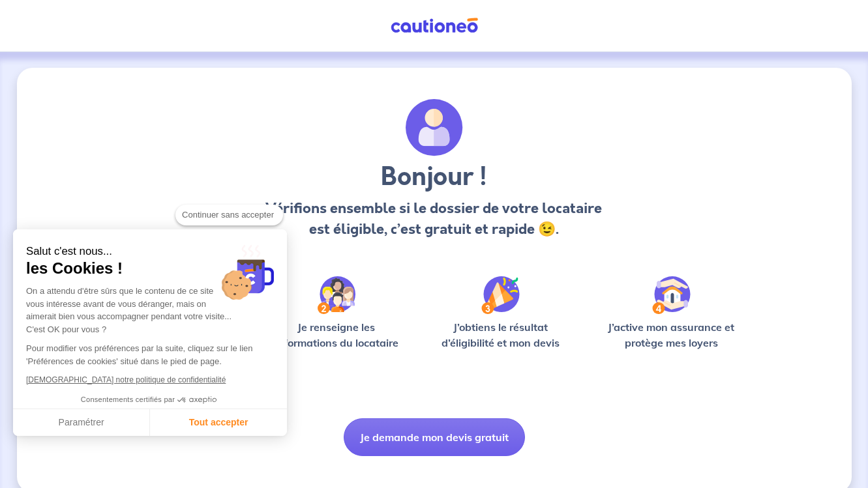 This screenshot has width=868, height=488. What do you see at coordinates (337, 295) in the screenshot?
I see `img: /static/c0a346edaed446bb123850d2d04ad552/Step-2.svg` at bounding box center [337, 295].